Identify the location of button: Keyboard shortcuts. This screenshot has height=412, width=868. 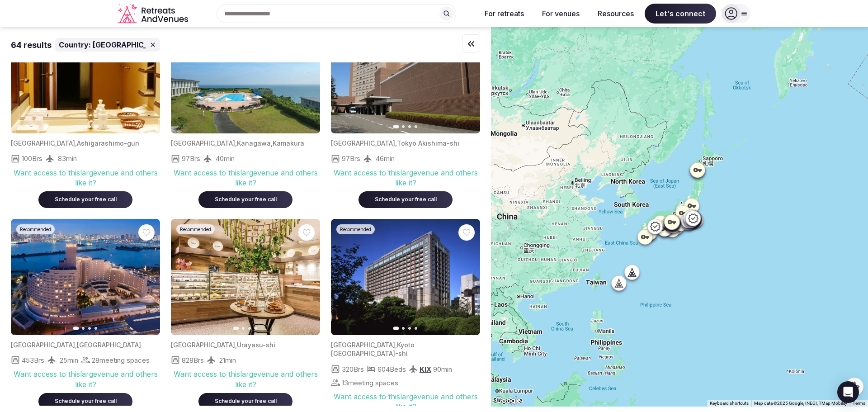
(730, 403).